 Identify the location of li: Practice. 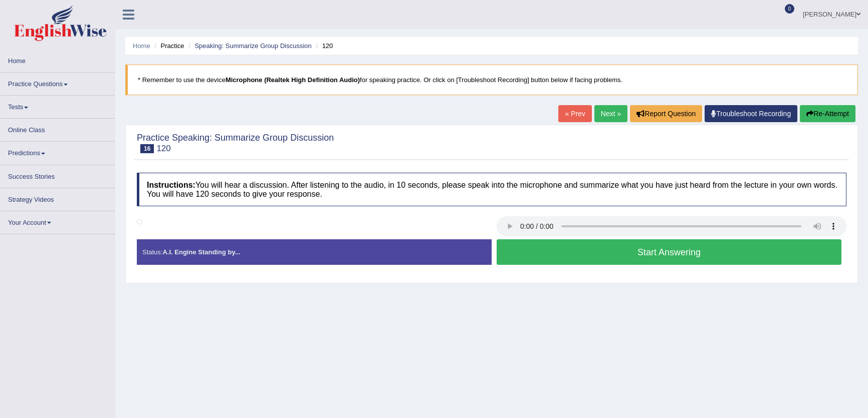
(168, 45).